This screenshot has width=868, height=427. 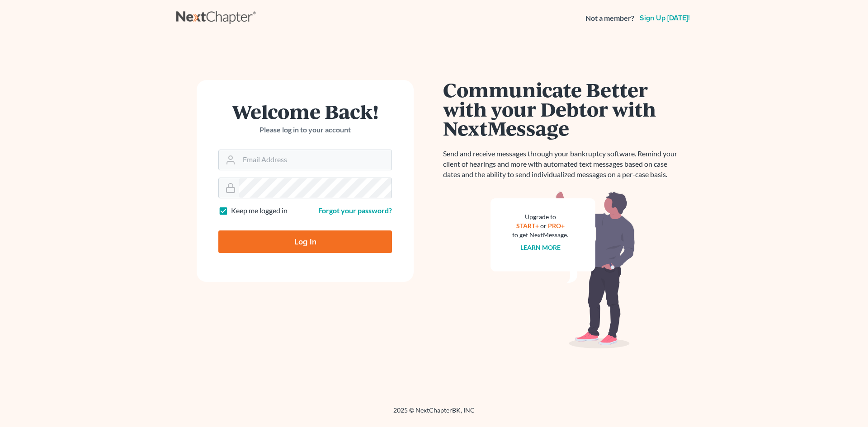 I want to click on label: Keep me logged in, so click(x=259, y=211).